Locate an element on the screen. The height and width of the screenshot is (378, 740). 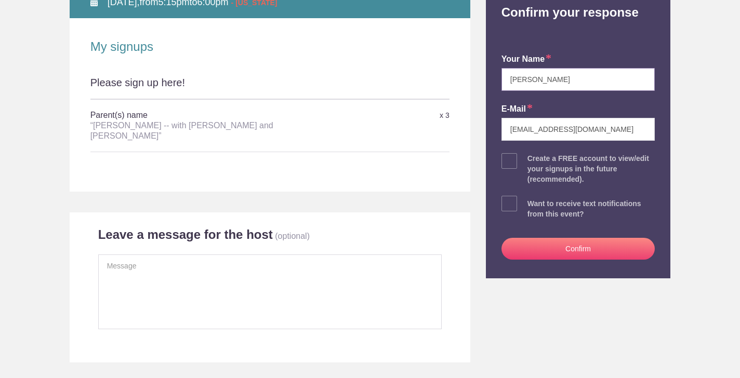
input: e.g. julie@gmail.com is located at coordinates (579, 129).